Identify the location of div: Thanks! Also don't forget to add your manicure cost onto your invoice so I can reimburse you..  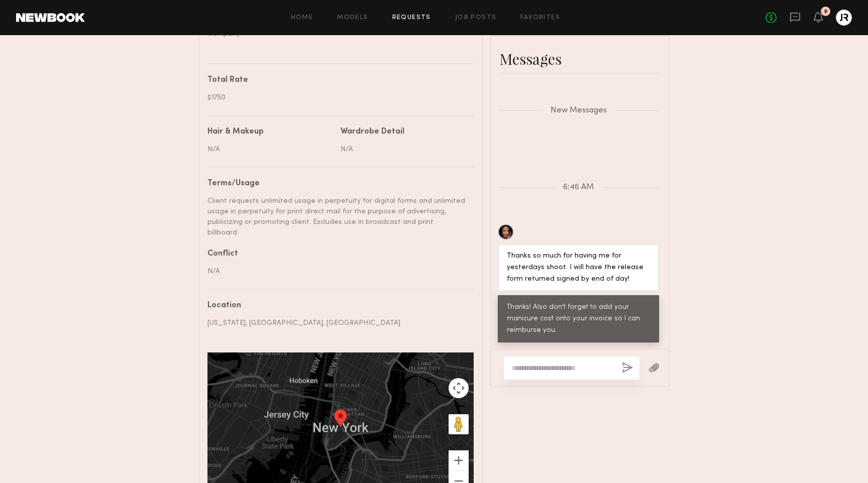
(579, 319).